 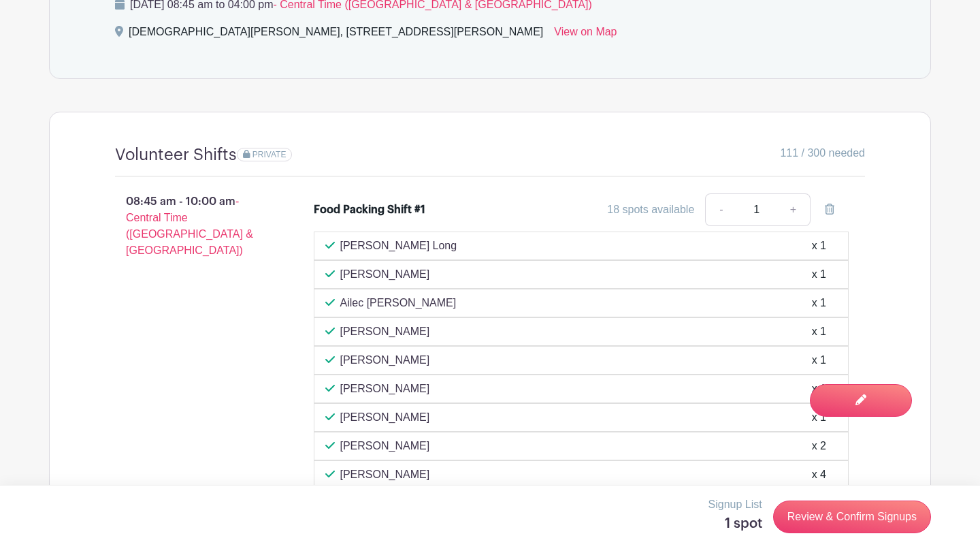 What do you see at coordinates (193, 226) in the screenshot?
I see `p: 08:45 am - 10:00 am` at bounding box center [193, 226].